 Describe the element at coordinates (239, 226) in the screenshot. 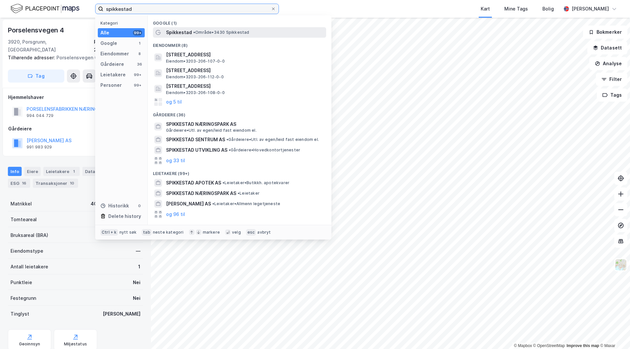

I see `div: Personer (99+)` at that location.